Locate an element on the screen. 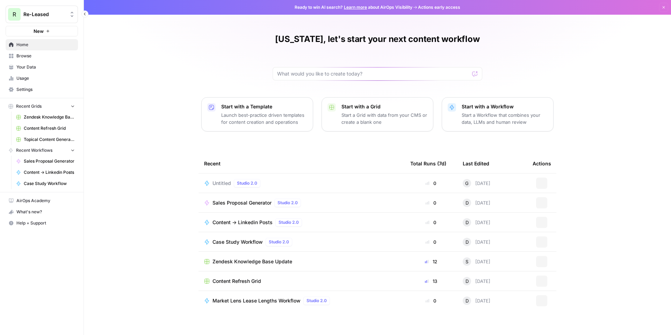 Image resolution: width=671 pixels, height=335 pixels. a: Your Data is located at coordinates (42, 67).